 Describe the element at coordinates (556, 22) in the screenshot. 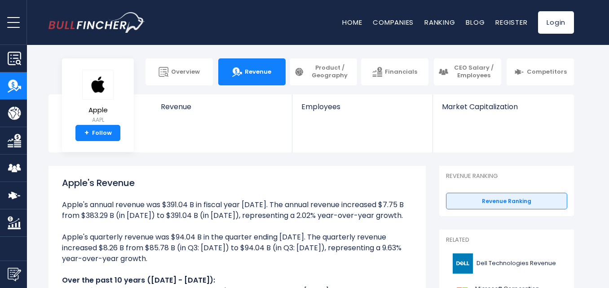

I see `a: Login` at that location.